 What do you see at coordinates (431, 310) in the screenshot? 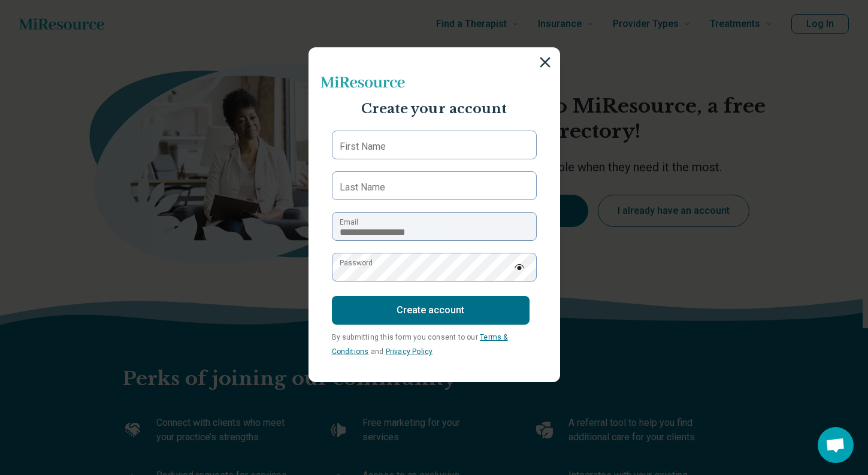
I see `button: Create account` at bounding box center [431, 310].